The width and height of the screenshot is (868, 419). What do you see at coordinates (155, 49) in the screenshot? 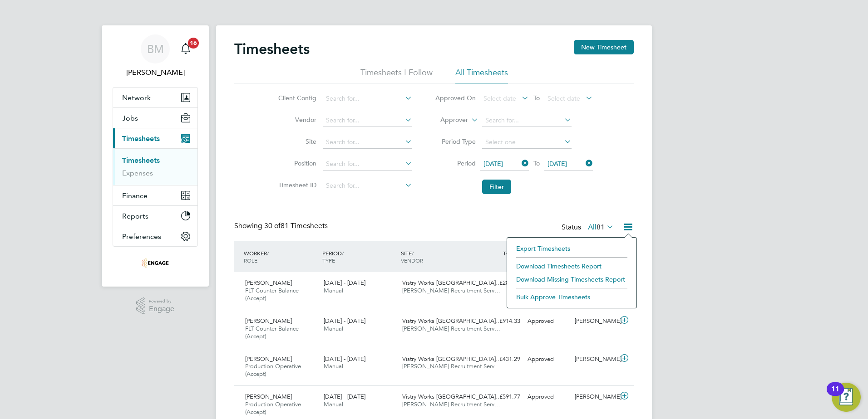
I see `span: BM` at bounding box center [155, 49].